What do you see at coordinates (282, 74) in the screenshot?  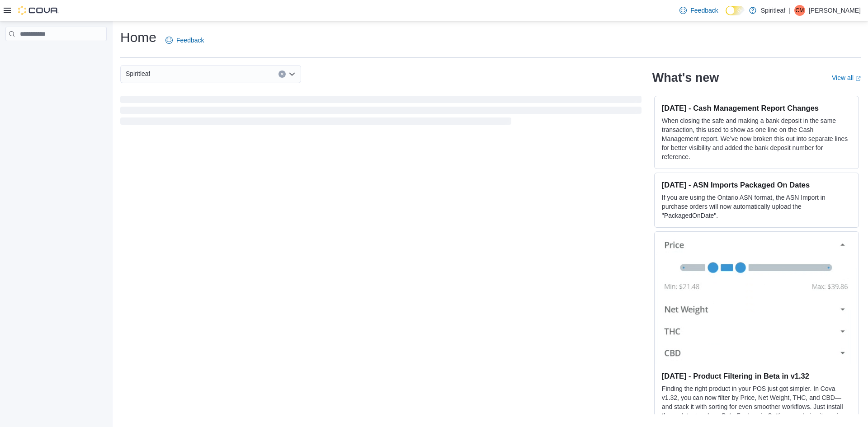 I see `button: Clear input` at bounding box center [282, 74].